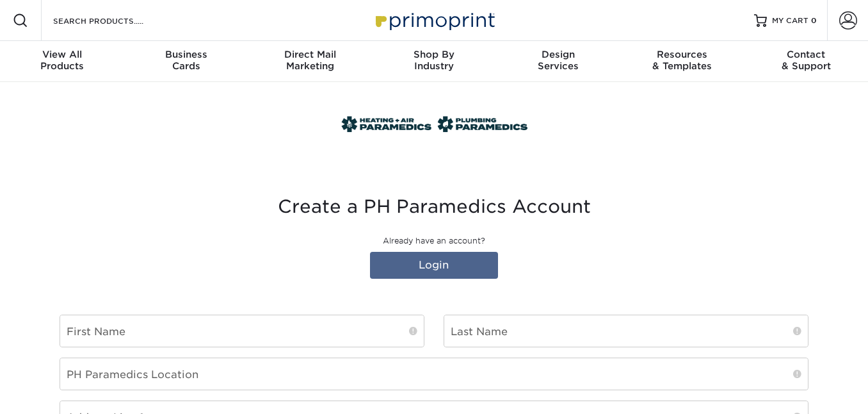 This screenshot has height=414, width=868. Describe the element at coordinates (790, 20) in the screenshot. I see `span: MY CART` at that location.